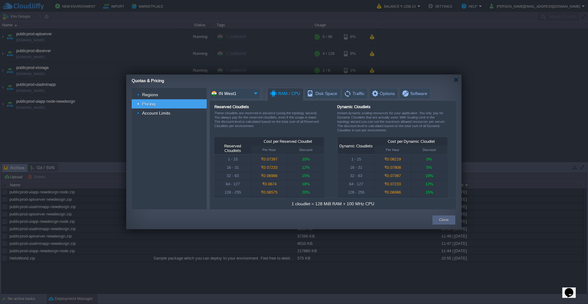 Image resolution: width=588 pixels, height=304 pixels. What do you see at coordinates (414, 93) in the screenshot?
I see `span: Software` at bounding box center [414, 93].